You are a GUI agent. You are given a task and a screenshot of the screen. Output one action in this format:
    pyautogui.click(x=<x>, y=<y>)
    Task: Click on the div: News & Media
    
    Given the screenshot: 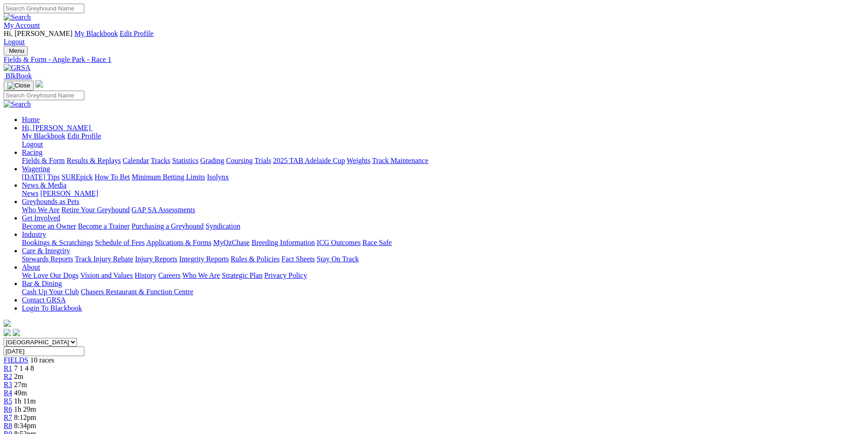 What is the action you would take?
    pyautogui.click(x=443, y=194)
    